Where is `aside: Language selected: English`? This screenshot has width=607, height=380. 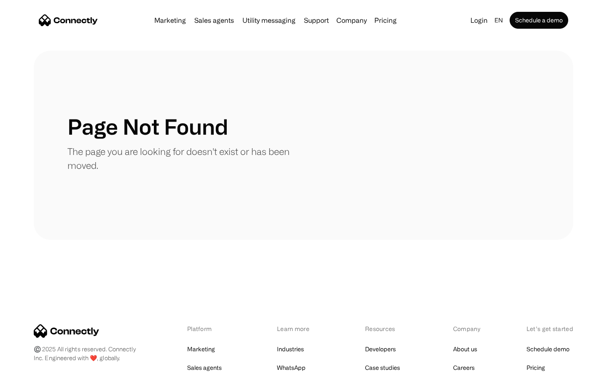
aside: Language selected: English is located at coordinates (30, 370).